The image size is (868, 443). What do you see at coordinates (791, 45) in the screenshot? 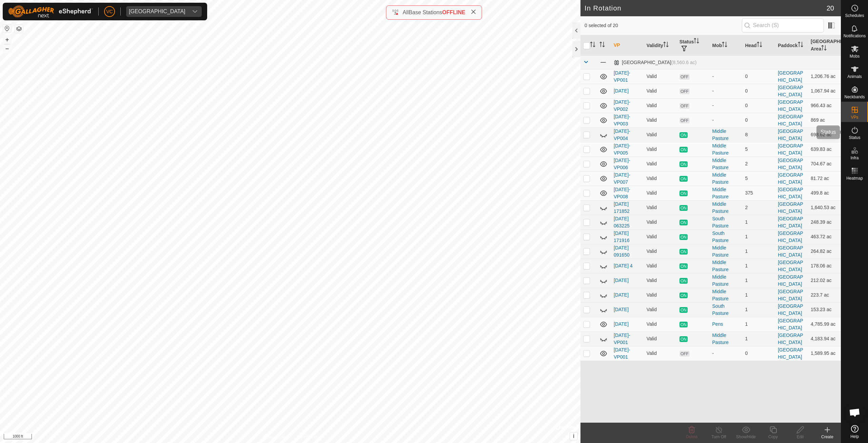
I see `th: Paddock` at bounding box center [791, 45].